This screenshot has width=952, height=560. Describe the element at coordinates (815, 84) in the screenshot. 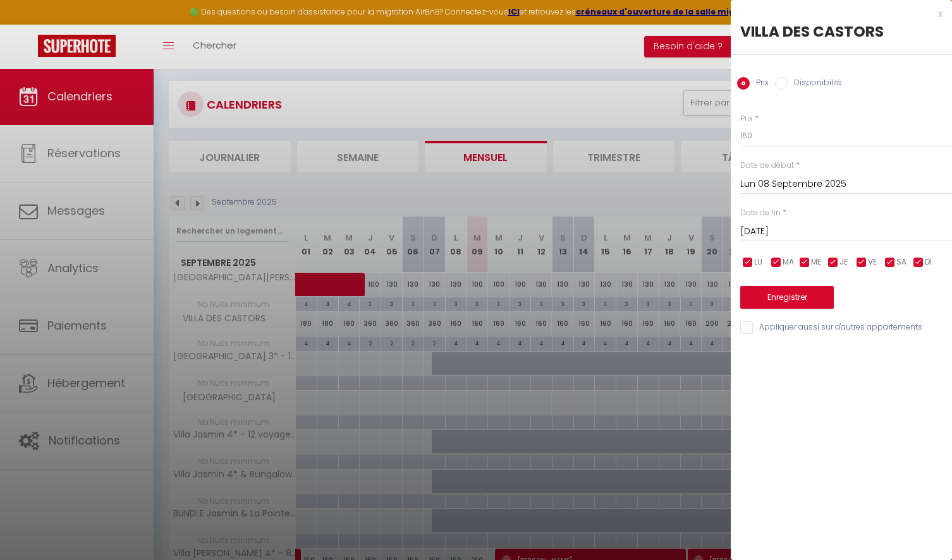

I see `label: Disponibilité` at that location.